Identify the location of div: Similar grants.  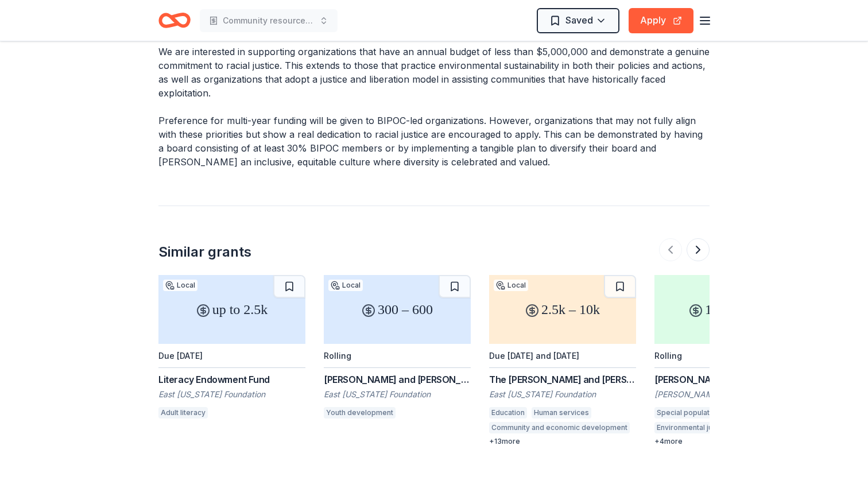
(205, 252).